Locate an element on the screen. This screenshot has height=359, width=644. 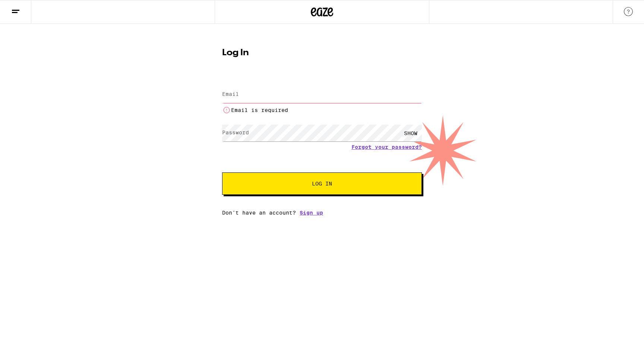
button: Log In is located at coordinates (322, 183).